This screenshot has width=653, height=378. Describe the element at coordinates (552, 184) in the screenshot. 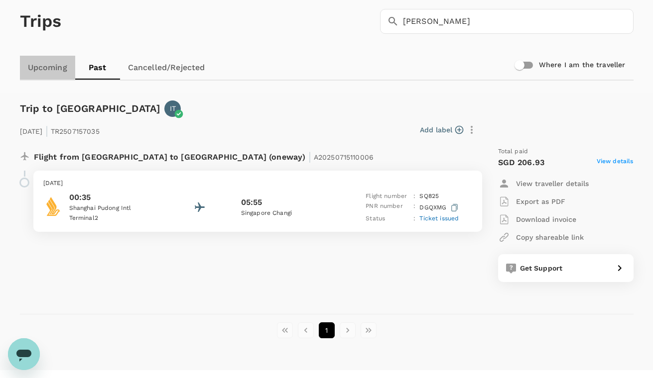

I see `p: View traveller details` at that location.